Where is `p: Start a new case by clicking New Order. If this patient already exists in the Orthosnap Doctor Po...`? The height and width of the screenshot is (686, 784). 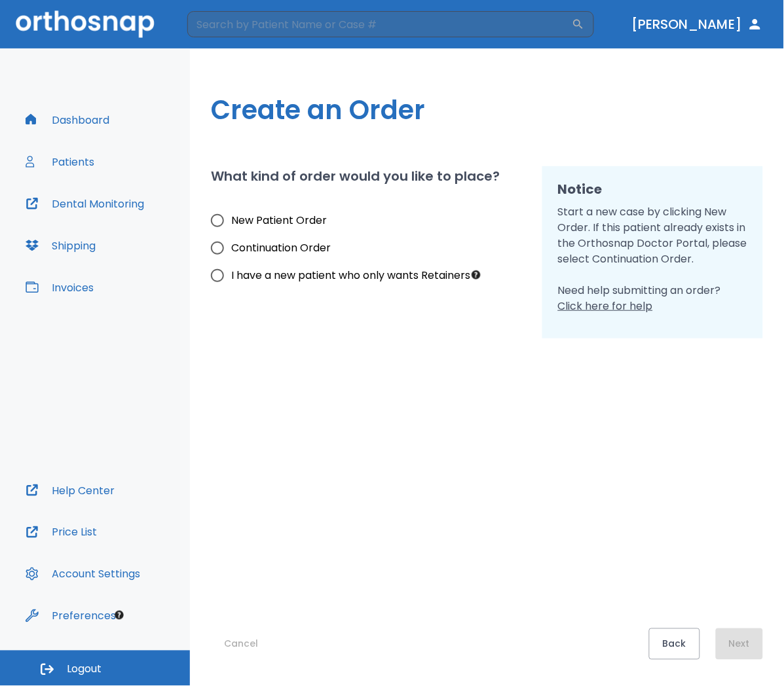 p: Start a new case by clicking New Order. If this patient already exists in the Orthosnap Doctor Po... is located at coordinates (652, 259).